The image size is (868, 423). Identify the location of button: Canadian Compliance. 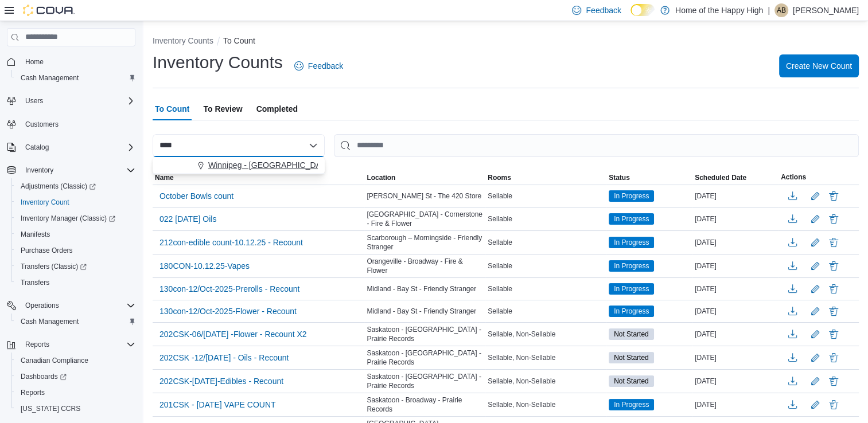
(75, 361).